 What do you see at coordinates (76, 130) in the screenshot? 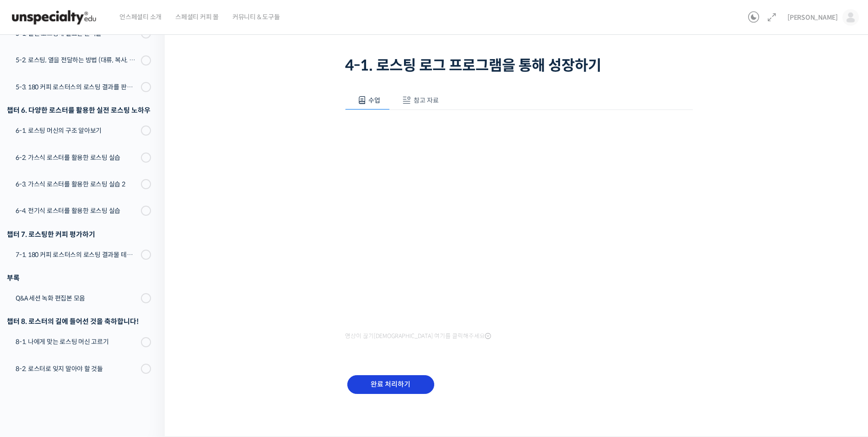
I see `div: 6-1. 로스팅 머신의 구조 알아보기` at bounding box center [76, 130].